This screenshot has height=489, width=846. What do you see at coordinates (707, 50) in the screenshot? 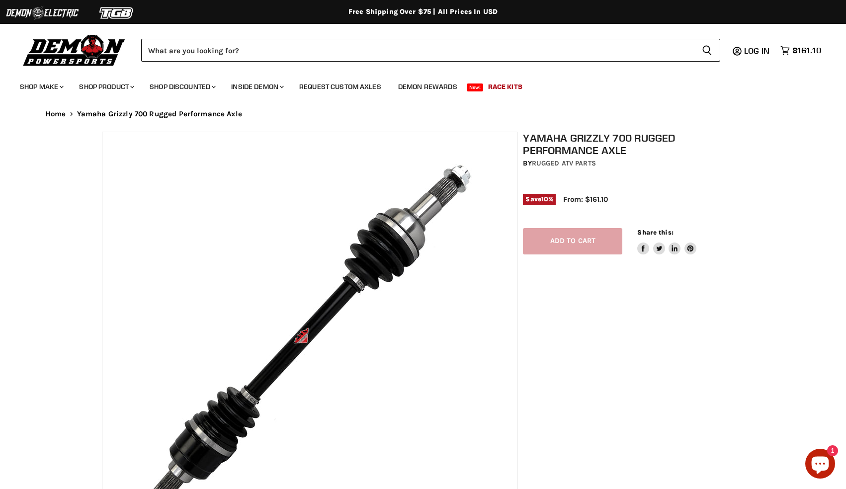
I see `button: Search` at bounding box center [707, 50].